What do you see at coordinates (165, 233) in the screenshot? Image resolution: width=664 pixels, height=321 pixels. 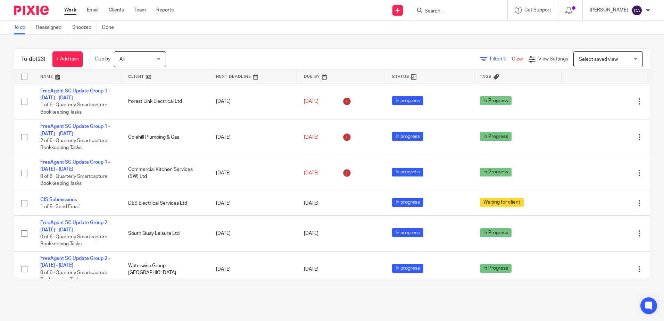 I see `td: South Quay Leisure Ltd` at bounding box center [165, 233].